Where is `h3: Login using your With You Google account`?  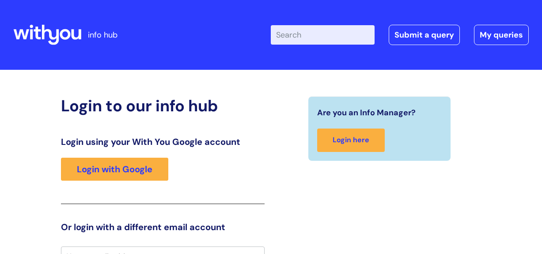 h3: Login using your With You Google account is located at coordinates (163, 142).